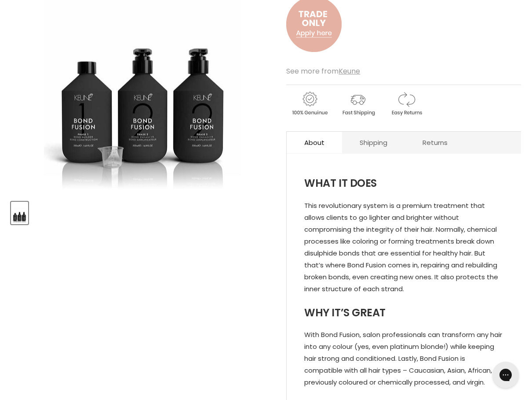 The width and height of the screenshot is (532, 400). Describe the element at coordinates (403, 248) in the screenshot. I see `p: This revolutionary system is a premium treatment that allows clients to go lighter and brighter w...` at that location.